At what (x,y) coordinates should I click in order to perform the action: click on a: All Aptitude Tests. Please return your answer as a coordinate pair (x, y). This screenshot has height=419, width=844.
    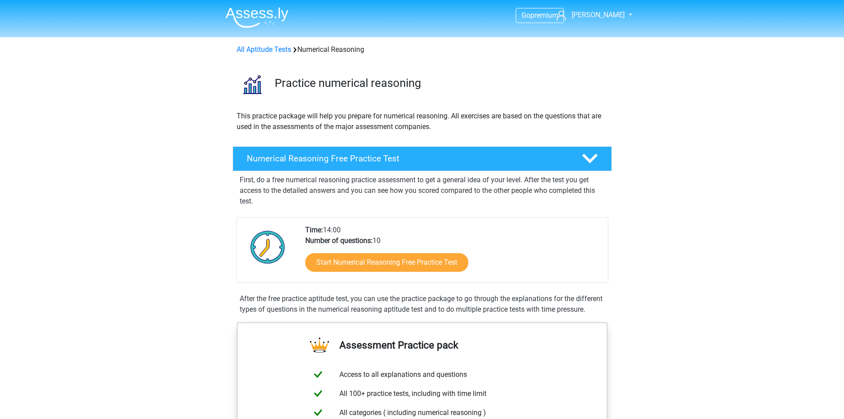
    Looking at the image, I should click on (264, 49).